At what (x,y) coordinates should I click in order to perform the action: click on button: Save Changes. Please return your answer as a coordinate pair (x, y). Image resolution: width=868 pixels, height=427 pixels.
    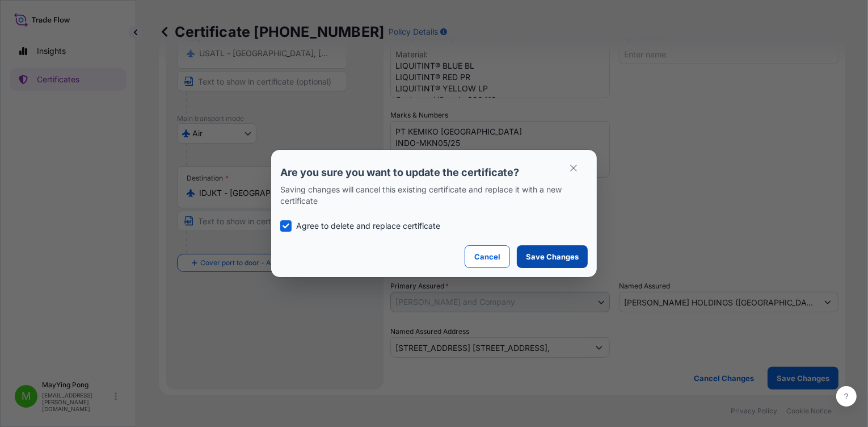
    Looking at the image, I should click on (552, 256).